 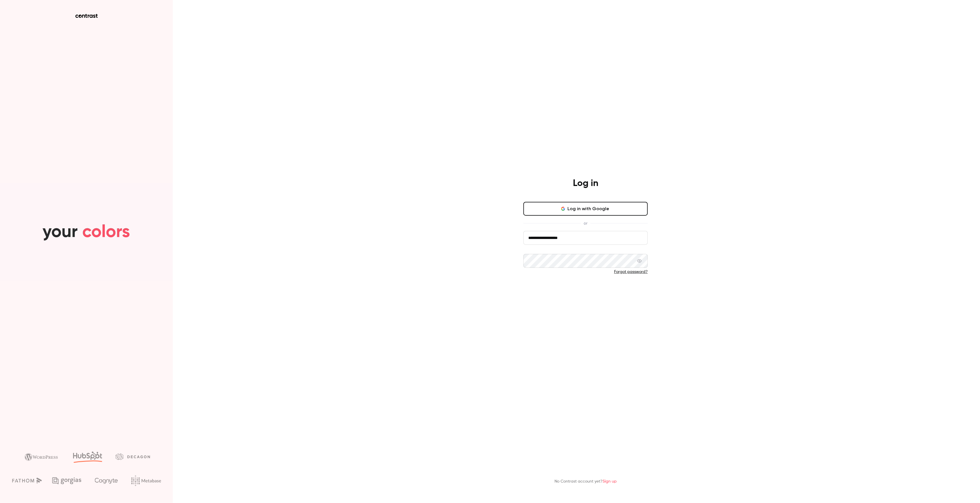 I want to click on span: or, so click(x=585, y=223).